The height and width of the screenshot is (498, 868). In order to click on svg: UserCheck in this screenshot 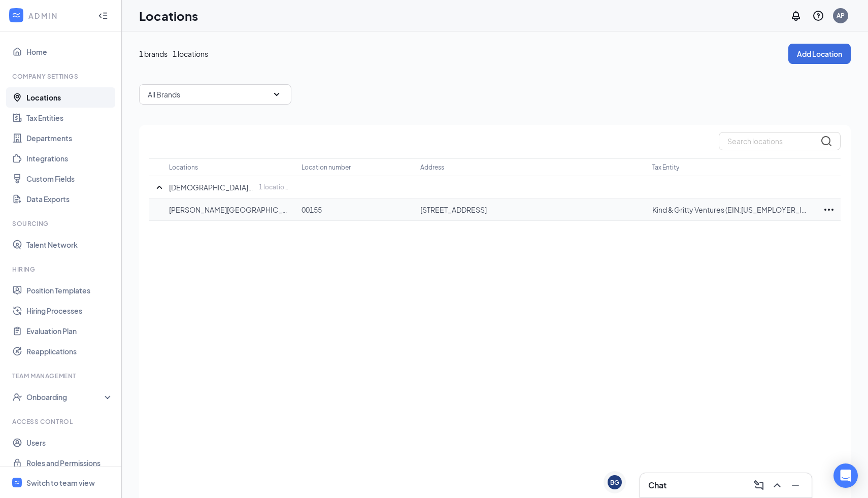, I will do `click(17, 398)`.